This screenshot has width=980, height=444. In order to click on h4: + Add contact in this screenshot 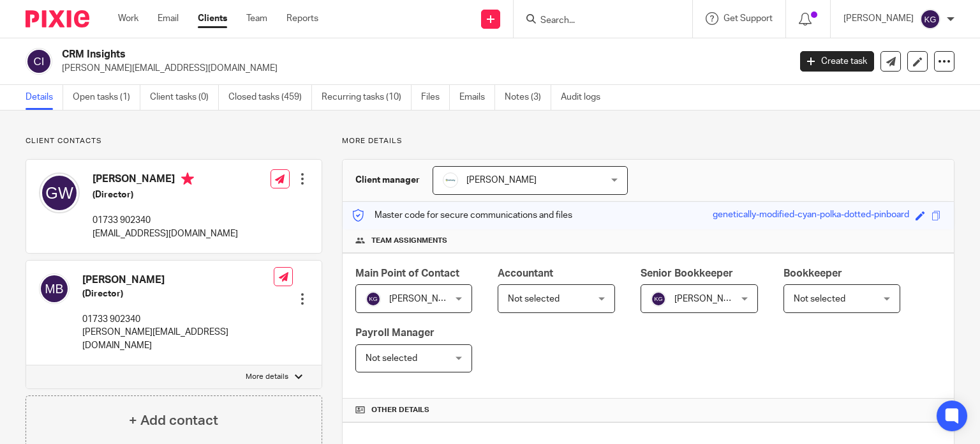, I will do `click(174, 420)`.